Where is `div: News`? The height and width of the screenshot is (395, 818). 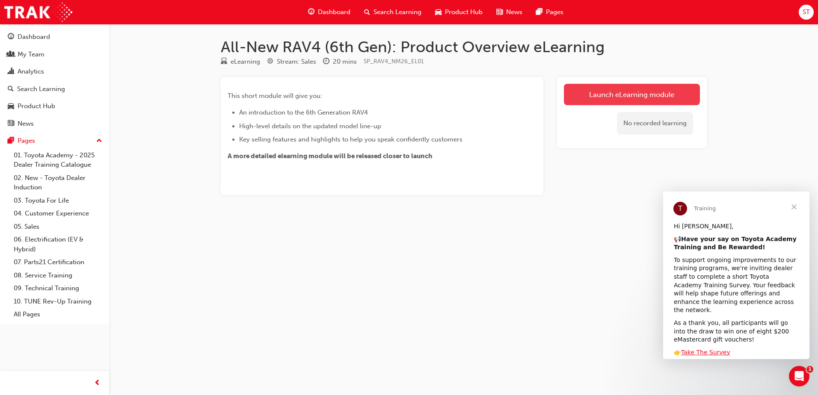
div: News is located at coordinates (26, 124).